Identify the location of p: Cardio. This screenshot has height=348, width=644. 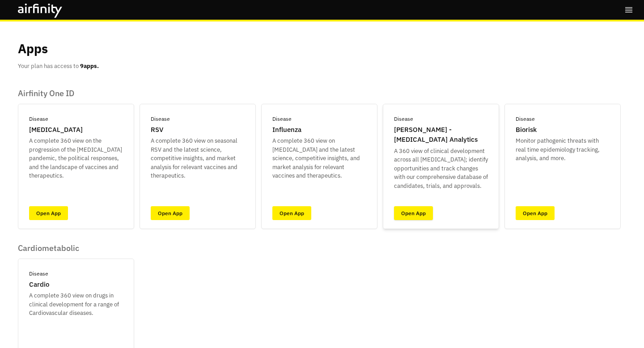
(39, 285).